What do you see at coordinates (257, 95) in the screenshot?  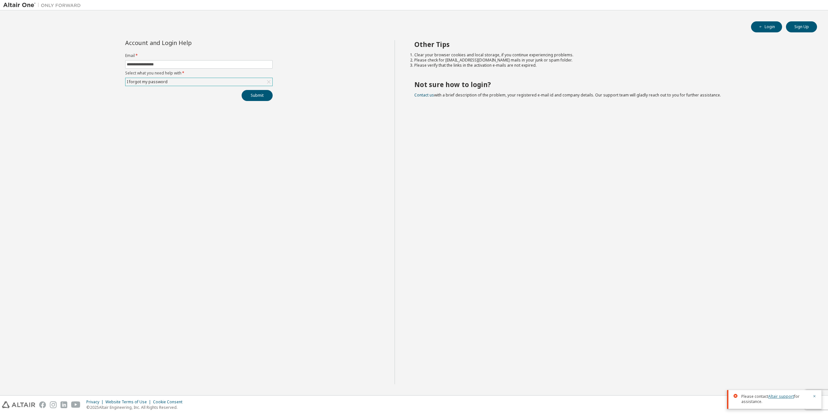 I see `button: Submit` at bounding box center [257, 95].